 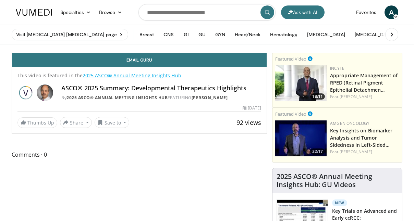 What do you see at coordinates (361, 138) in the screenshot?
I see `a: Key Insights on Biomarker Analysis and Tumor Sidedness in Left-Sided…` at bounding box center [361, 138].